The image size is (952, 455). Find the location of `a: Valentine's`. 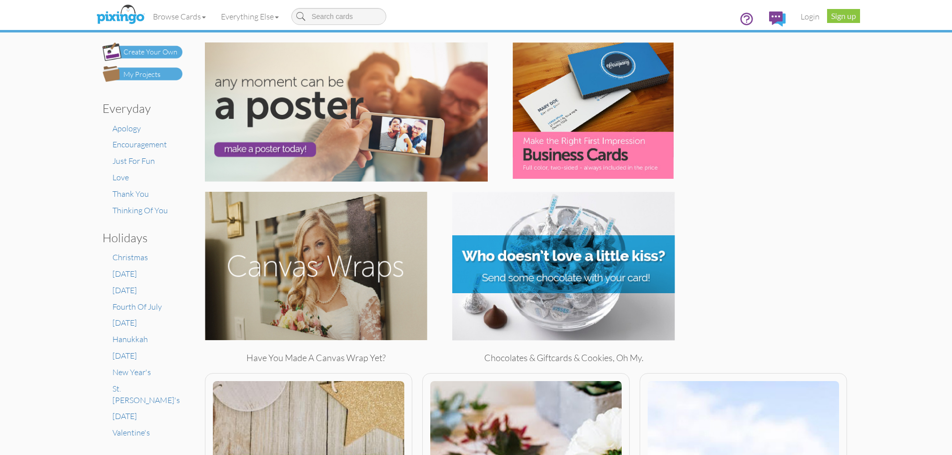

a: Valentine's is located at coordinates (131, 433).